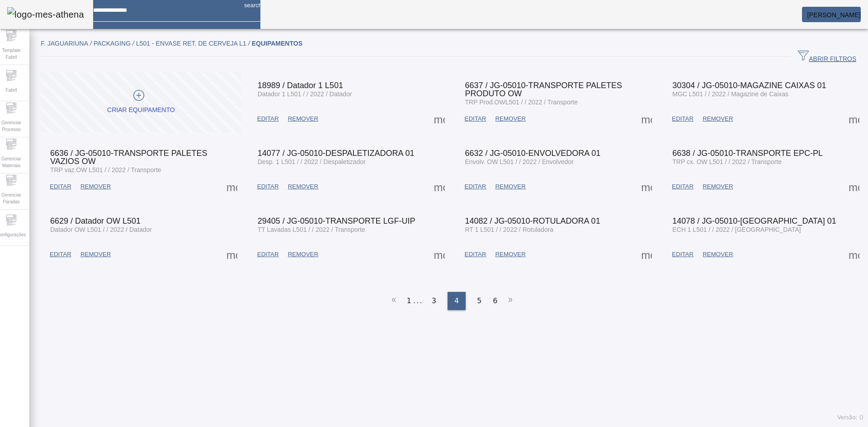 The width and height of the screenshot is (868, 427). I want to click on span: EQUIPAMENTOS, so click(277, 44).